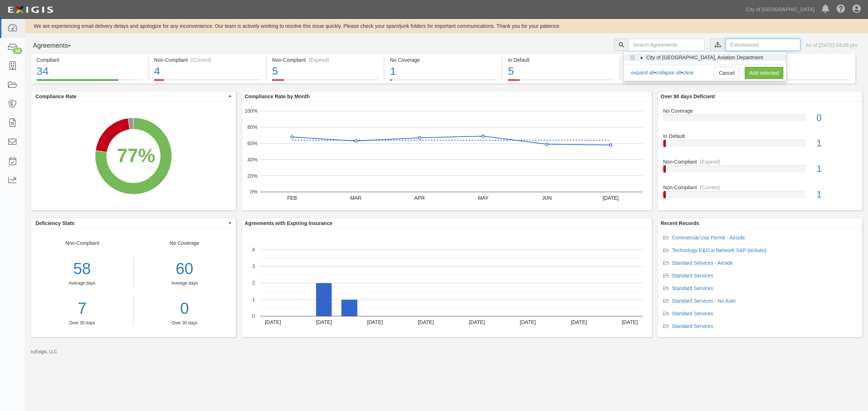  What do you see at coordinates (252, 160) in the screenshot?
I see `text: 40%` at bounding box center [252, 160].